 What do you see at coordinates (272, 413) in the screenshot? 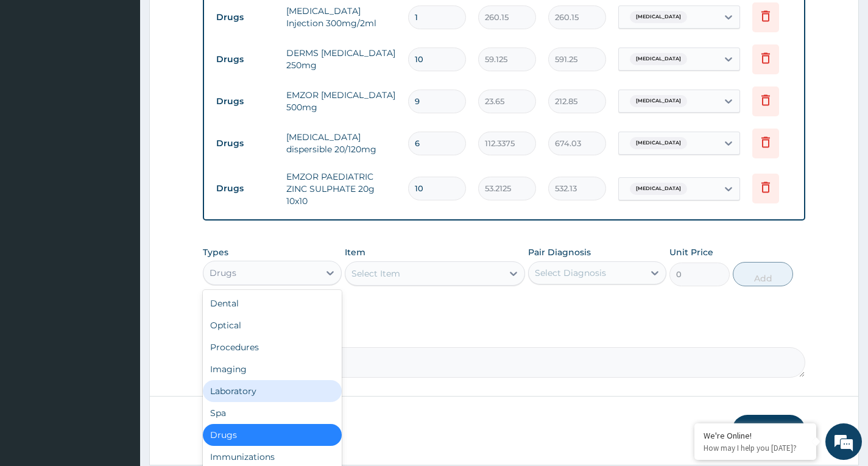
I see `div: Spa` at bounding box center [272, 413].